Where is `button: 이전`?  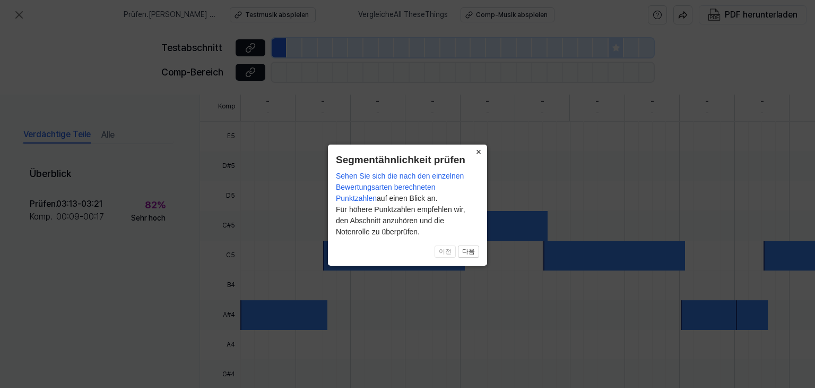
button: 이전 is located at coordinates (445, 252).